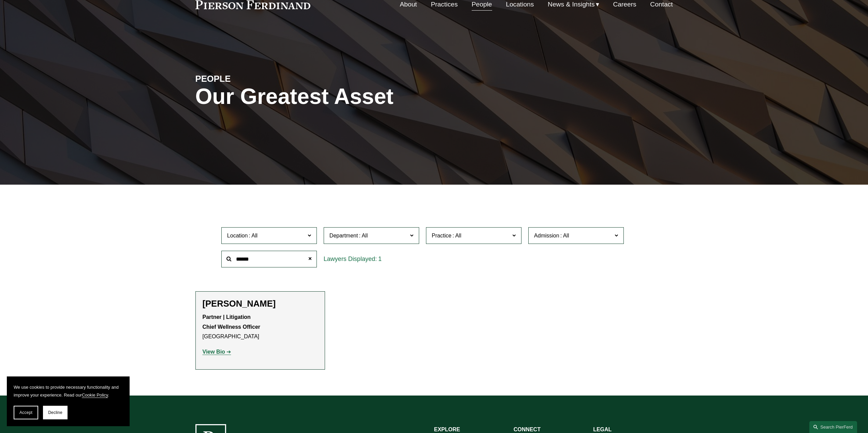 The width and height of the screenshot is (868, 433). Describe the element at coordinates (527, 429) in the screenshot. I see `strong: CONNECT` at that location.